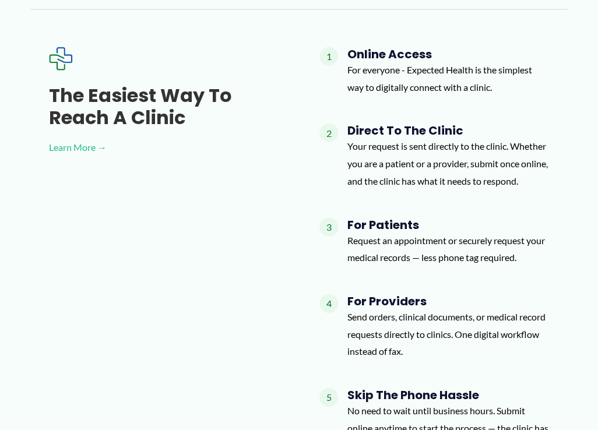 Image resolution: width=598 pixels, height=430 pixels. What do you see at coordinates (448, 78) in the screenshot?
I see `p: For everyone - Expected Health is the simplest way to digitally connect with a clinic.` at bounding box center [448, 78].